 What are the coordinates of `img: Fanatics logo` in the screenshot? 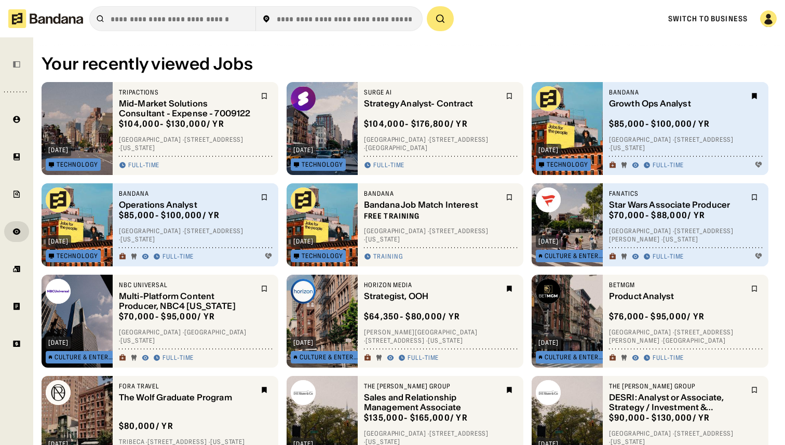 It's located at (548, 200).